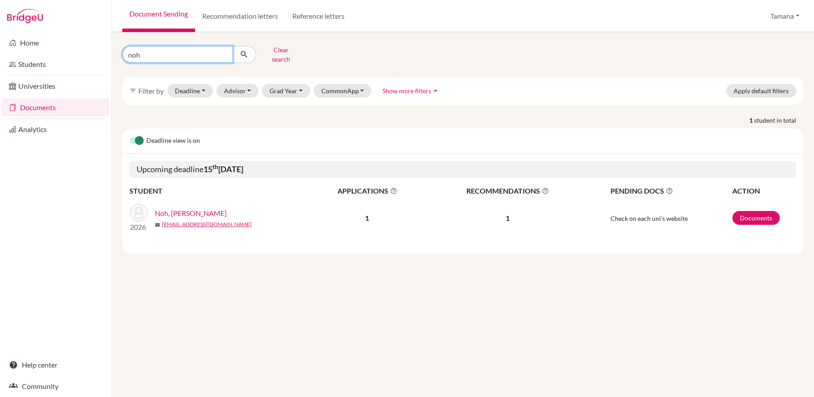 This screenshot has width=814, height=397. What do you see at coordinates (411, 91) in the screenshot?
I see `button: Show more filtersarrow_drop_up` at bounding box center [411, 91].